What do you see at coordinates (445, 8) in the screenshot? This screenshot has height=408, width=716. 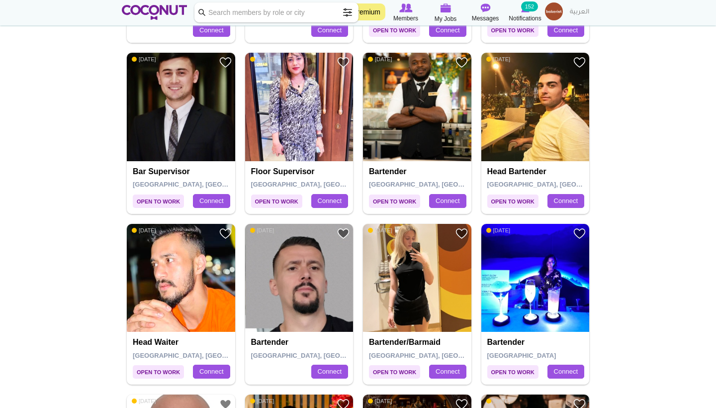 I see `img: My Jobs` at bounding box center [445, 8].